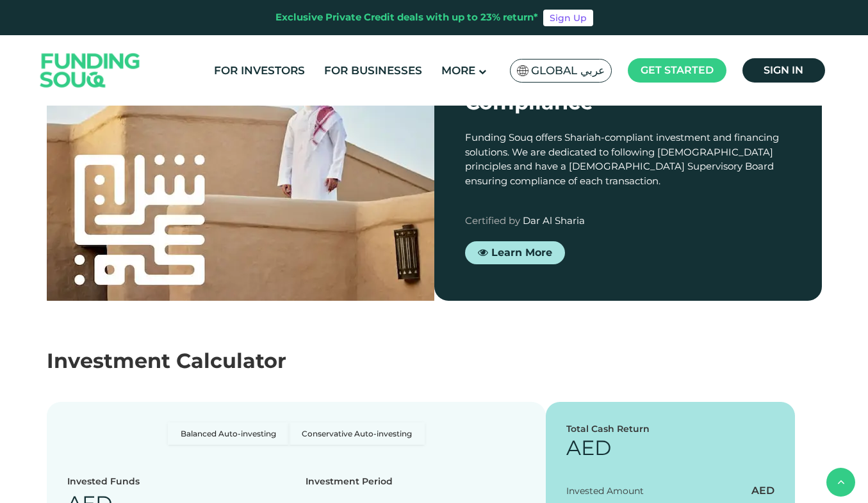 The image size is (868, 503). I want to click on label: Conservative Auto-investing, so click(357, 433).